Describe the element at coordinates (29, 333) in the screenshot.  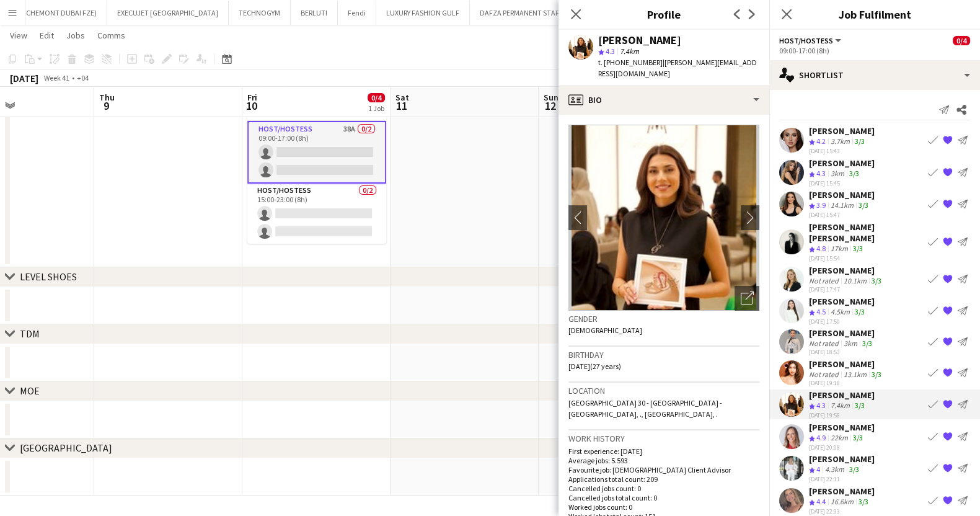
I see `div: TDM` at that location.